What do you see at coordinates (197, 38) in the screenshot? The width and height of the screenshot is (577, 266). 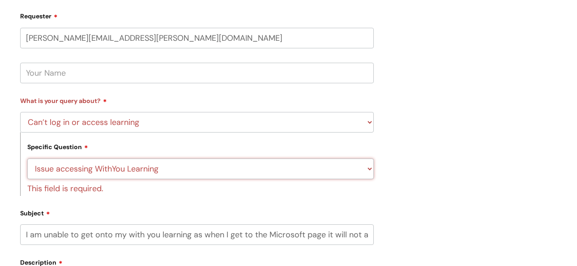 I see `input: Email` at bounding box center [197, 38].